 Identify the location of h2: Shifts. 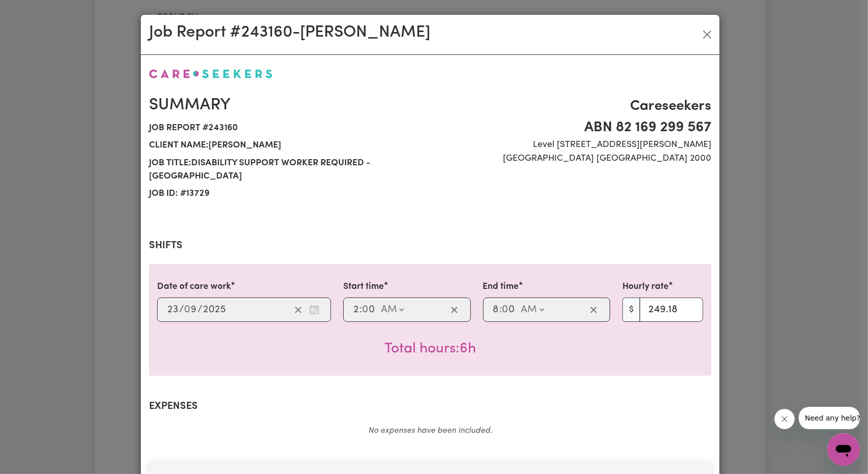
(430, 246).